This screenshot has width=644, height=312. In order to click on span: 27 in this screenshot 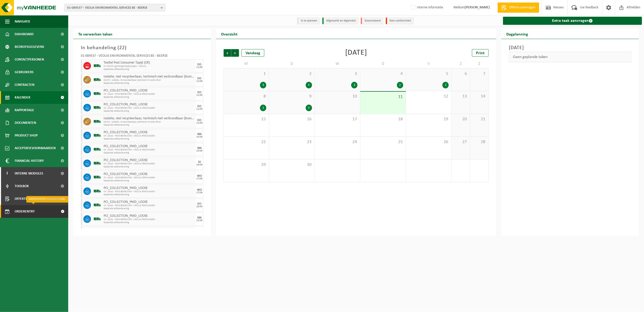, I will do `click(461, 142)`.